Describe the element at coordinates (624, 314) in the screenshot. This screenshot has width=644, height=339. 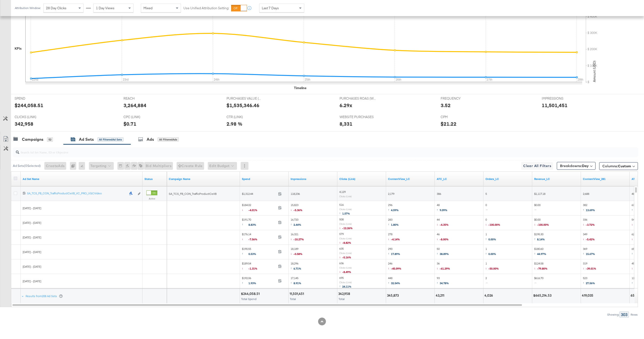
I see `div: 303` at that location.